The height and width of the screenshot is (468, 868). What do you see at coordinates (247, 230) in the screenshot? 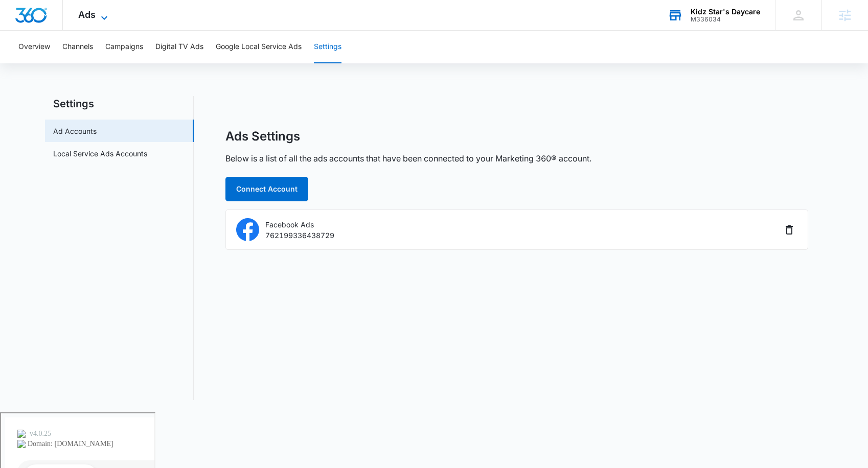
I see `img: logo-facebookAds.svg` at bounding box center [247, 230].